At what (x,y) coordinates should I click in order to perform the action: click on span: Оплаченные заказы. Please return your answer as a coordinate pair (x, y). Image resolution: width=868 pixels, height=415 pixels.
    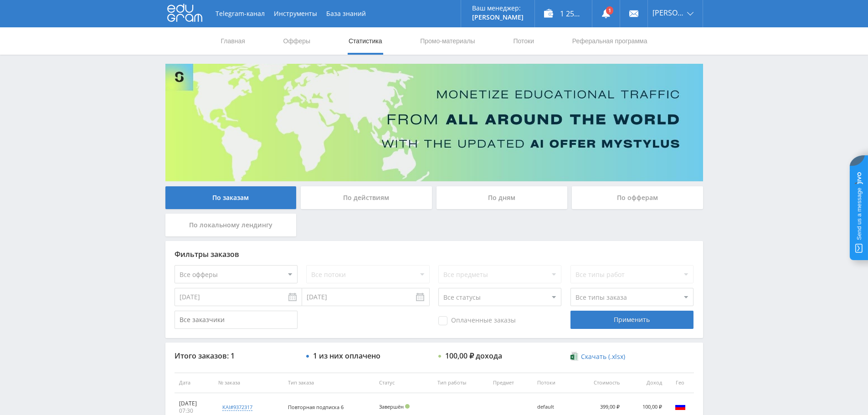
    Looking at the image, I should click on (477, 321).